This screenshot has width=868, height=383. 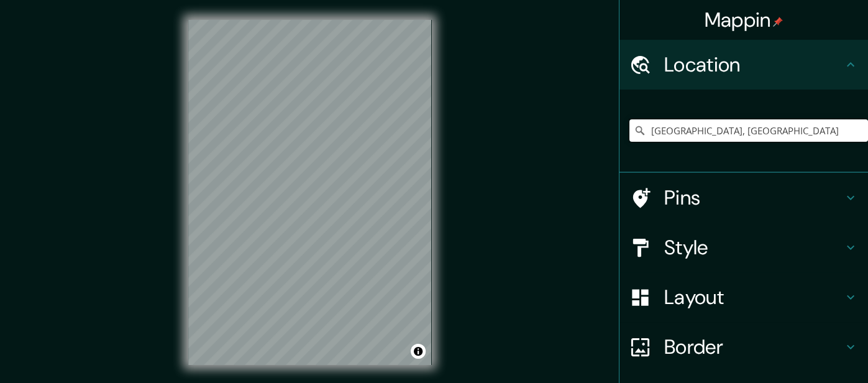 I want to click on input: Pick your city or area, so click(x=749, y=131).